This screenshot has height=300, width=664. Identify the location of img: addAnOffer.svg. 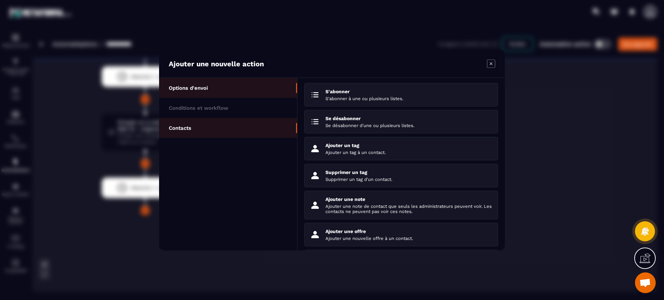
(315, 235).